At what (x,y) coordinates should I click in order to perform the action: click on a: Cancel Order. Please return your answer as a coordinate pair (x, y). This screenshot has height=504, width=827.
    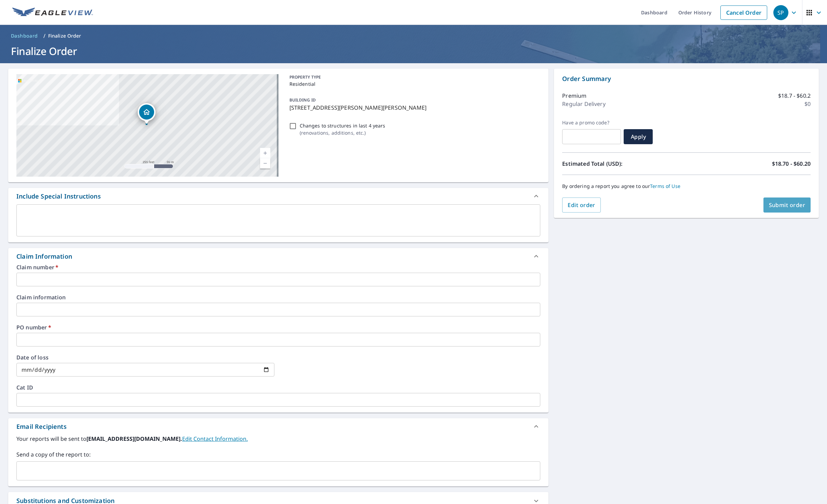
    Looking at the image, I should click on (743, 13).